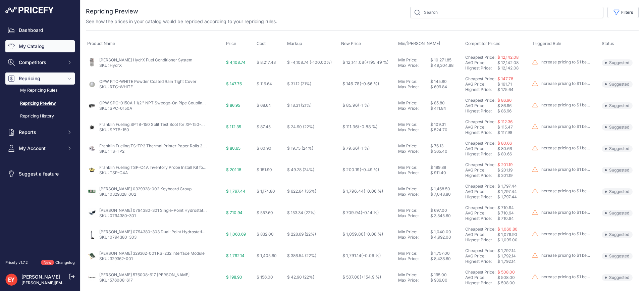  What do you see at coordinates (294, 43) in the screenshot?
I see `span: Markup` at bounding box center [294, 43].